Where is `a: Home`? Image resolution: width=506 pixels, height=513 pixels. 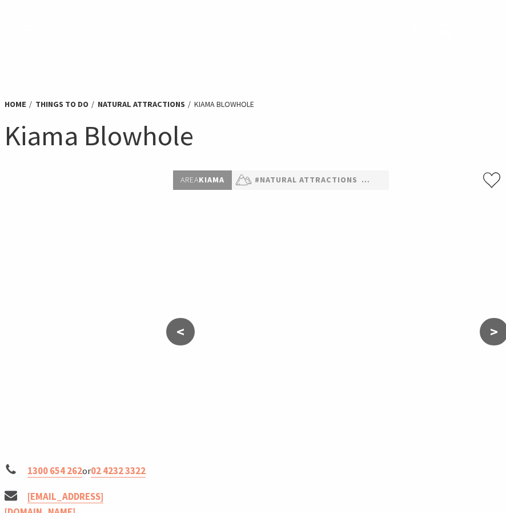
a: Home is located at coordinates (15, 104).